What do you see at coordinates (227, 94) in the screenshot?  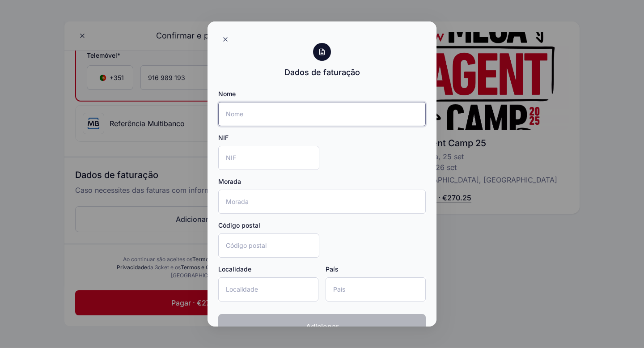 I see `label: Nome` at bounding box center [227, 94].